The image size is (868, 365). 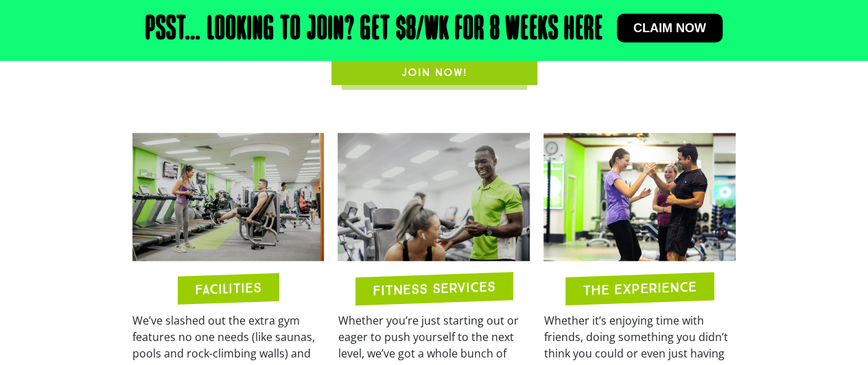 I want to click on h2: FACILITIES, so click(x=228, y=288).